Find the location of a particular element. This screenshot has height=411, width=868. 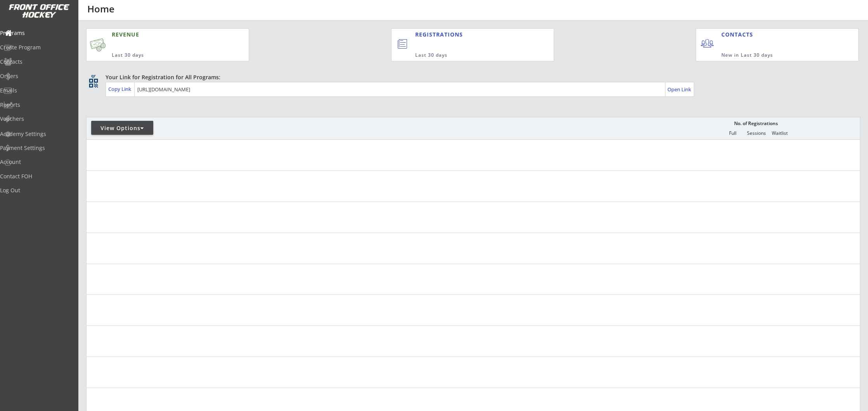

div: Waitlist is located at coordinates (780, 133).